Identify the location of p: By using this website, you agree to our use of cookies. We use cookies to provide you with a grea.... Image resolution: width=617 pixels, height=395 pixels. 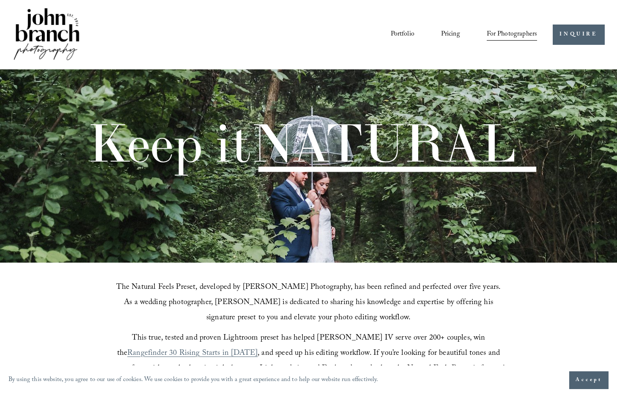
(193, 380).